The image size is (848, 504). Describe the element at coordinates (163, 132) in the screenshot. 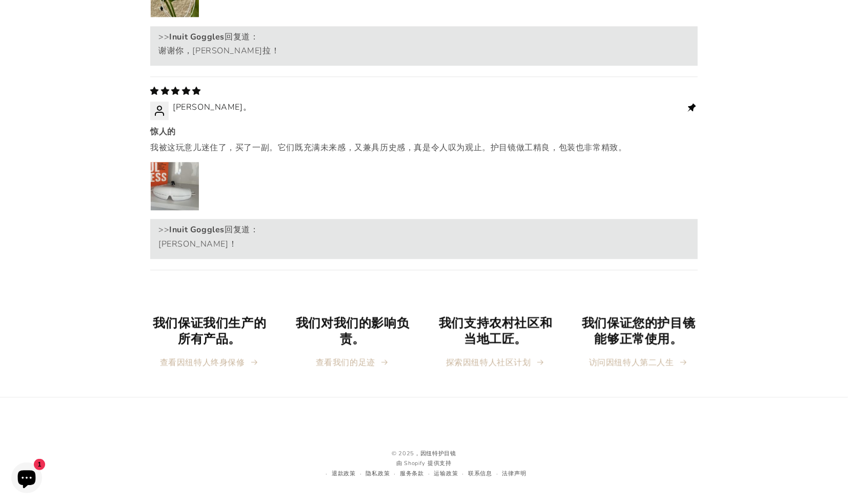

I see `font: 惊人的` at that location.